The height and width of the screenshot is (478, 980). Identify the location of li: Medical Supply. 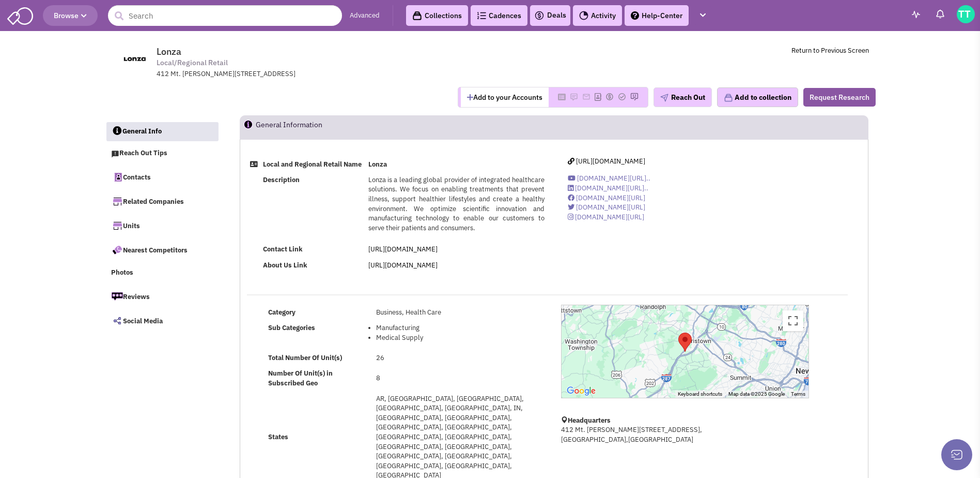
(460, 337).